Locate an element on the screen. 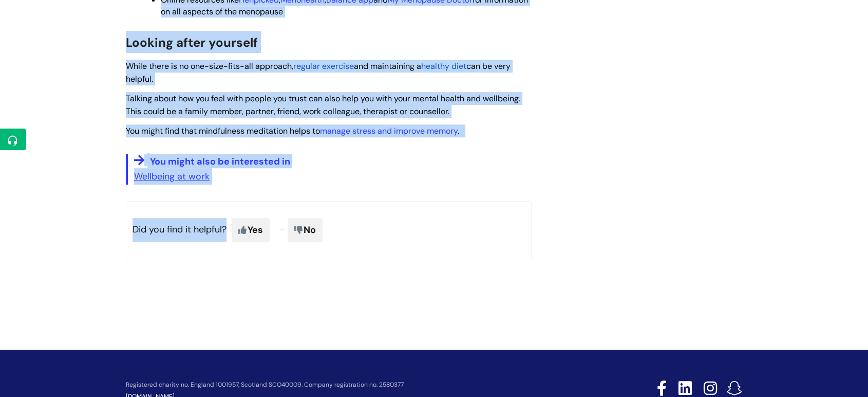 This screenshot has width=868, height=397. span: No is located at coordinates (305, 230).